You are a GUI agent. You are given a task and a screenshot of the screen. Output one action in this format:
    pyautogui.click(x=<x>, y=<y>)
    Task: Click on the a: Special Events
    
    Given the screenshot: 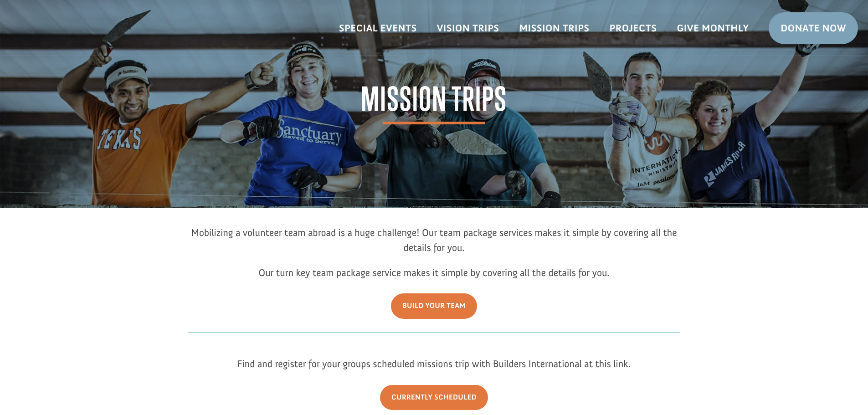 What is the action you would take?
    pyautogui.click(x=378, y=28)
    